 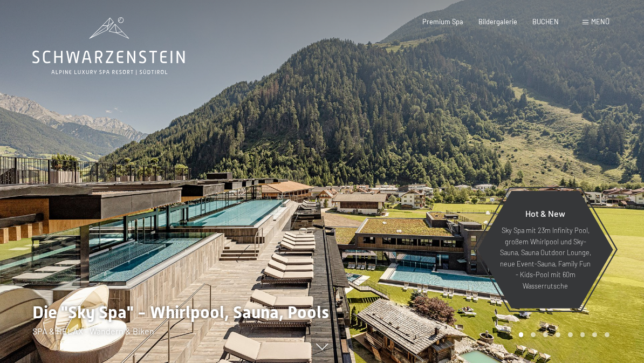 What do you see at coordinates (533, 335) in the screenshot?
I see `div: Carousel Page 2` at bounding box center [533, 335].